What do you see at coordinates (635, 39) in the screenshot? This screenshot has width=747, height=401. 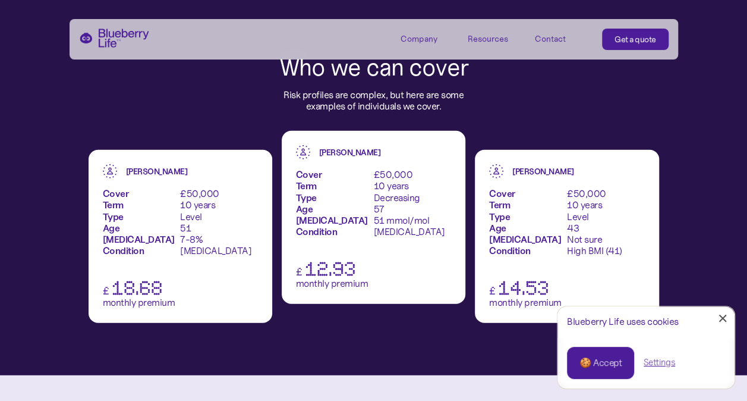 I see `a: Get a quote` at bounding box center [635, 39].